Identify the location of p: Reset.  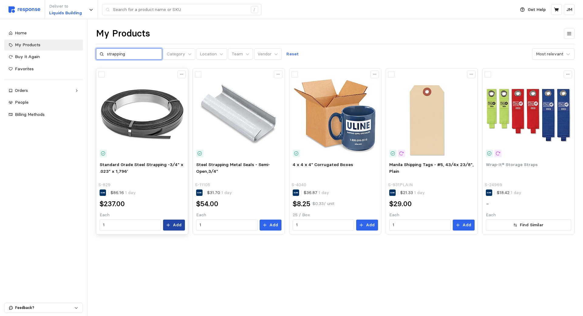
(293, 54).